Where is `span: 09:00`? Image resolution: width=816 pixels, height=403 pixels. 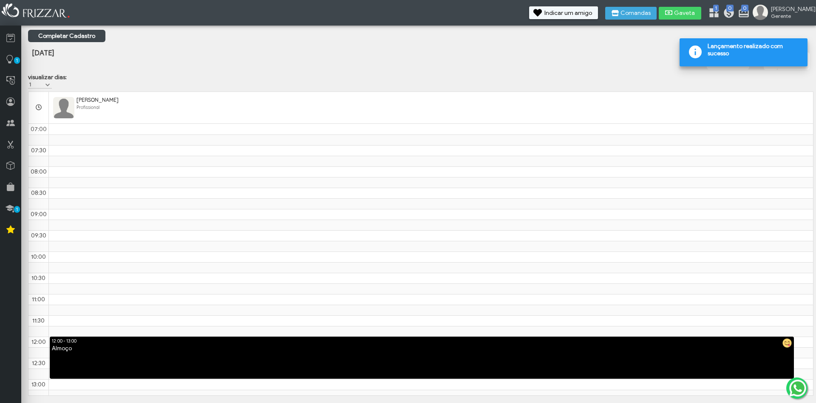
span: 09:00 is located at coordinates (39, 214).